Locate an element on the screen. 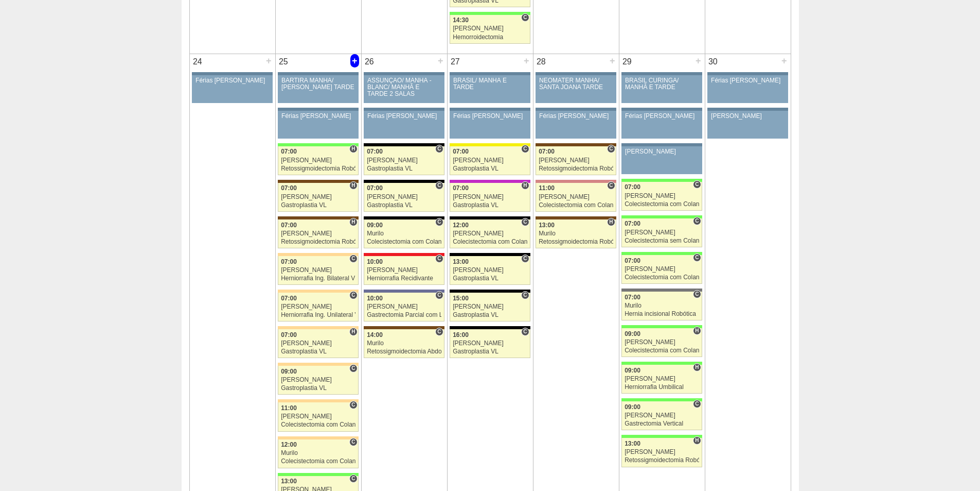 The width and height of the screenshot is (980, 491). div: Retossigmoidectomia Abdominal VL is located at coordinates (404, 351).